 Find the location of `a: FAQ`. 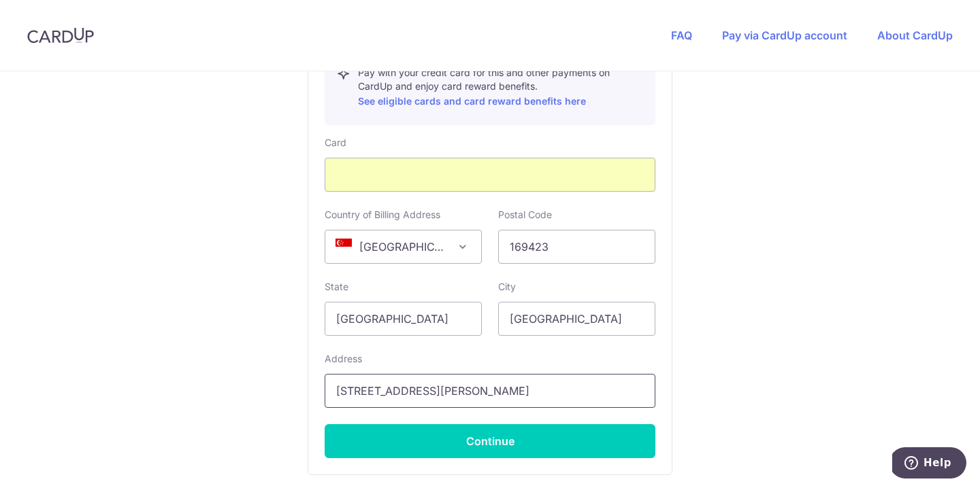

a: FAQ is located at coordinates (681, 36).